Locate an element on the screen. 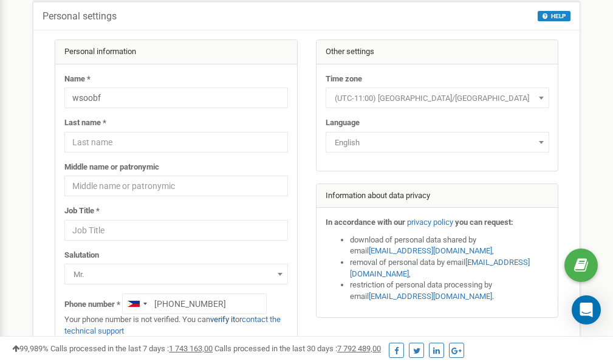  label: Name * is located at coordinates (77, 79).